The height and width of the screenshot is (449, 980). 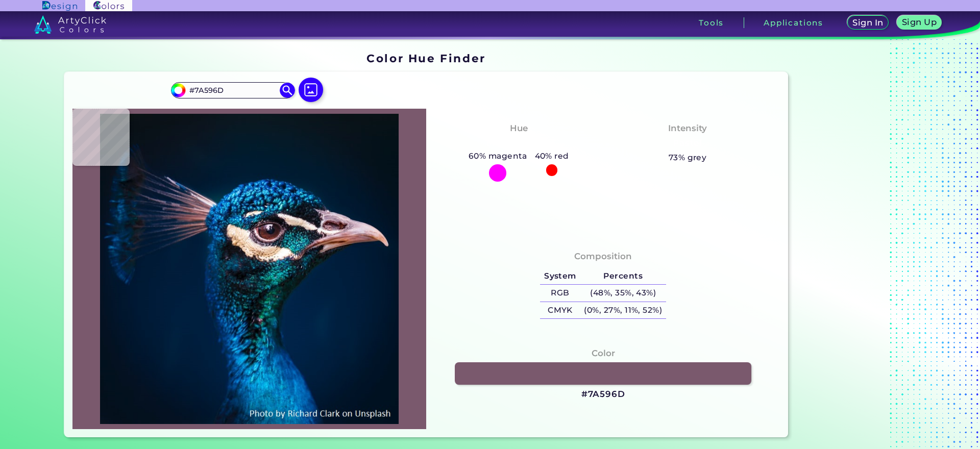 What do you see at coordinates (603, 256) in the screenshot?
I see `h4: Composition` at bounding box center [603, 256].